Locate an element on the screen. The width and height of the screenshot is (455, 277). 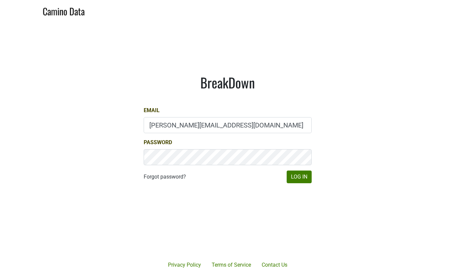
h1: BreakDown is located at coordinates (228, 82).